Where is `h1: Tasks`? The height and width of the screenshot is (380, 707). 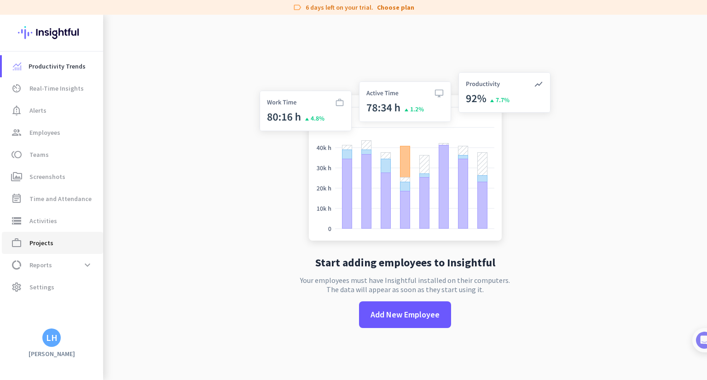 h1: Tasks is located at coordinates (93, 12).